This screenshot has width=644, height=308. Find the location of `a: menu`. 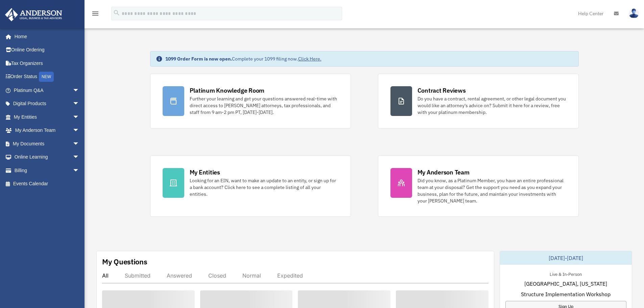

a: menu is located at coordinates (95, 14).